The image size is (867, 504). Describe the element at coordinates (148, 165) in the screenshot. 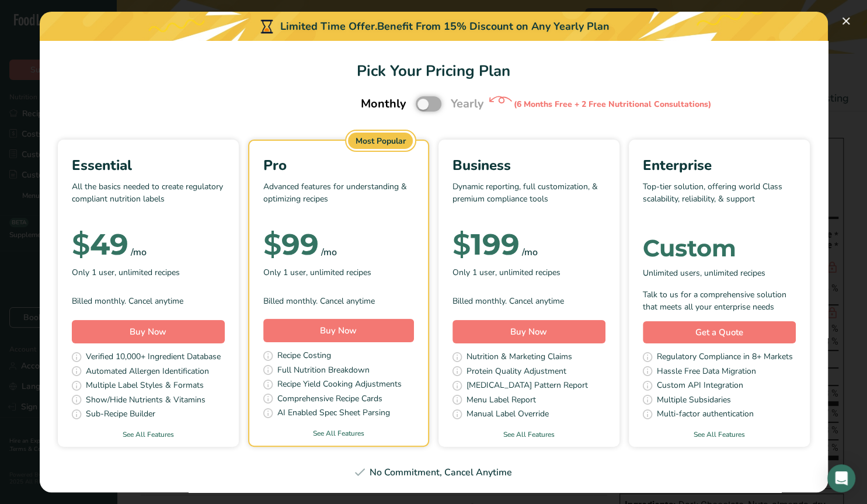

I see `div: Essential` at that location.